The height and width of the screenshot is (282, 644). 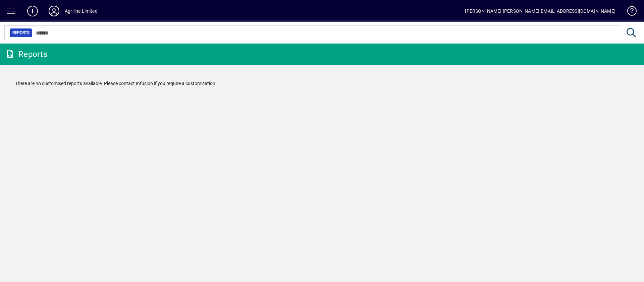 I want to click on div: Agriline Limited, so click(x=81, y=11).